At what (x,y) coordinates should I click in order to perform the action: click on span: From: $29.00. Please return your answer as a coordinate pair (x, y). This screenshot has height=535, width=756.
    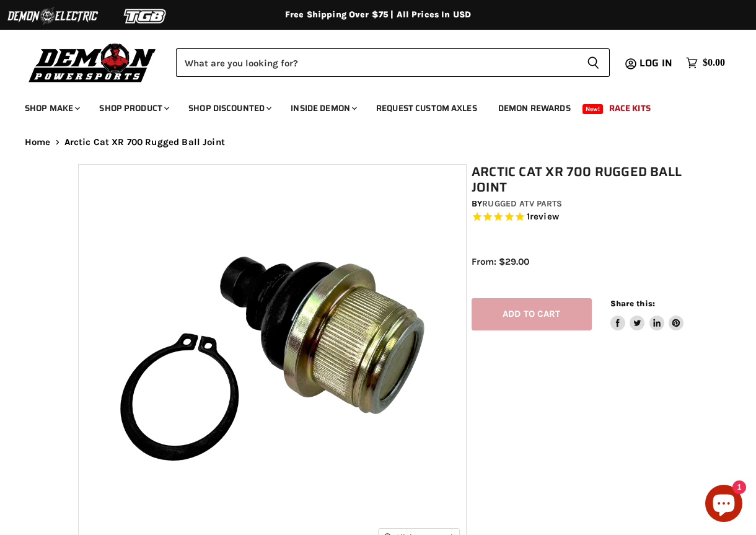
    Looking at the image, I should click on (500, 262).